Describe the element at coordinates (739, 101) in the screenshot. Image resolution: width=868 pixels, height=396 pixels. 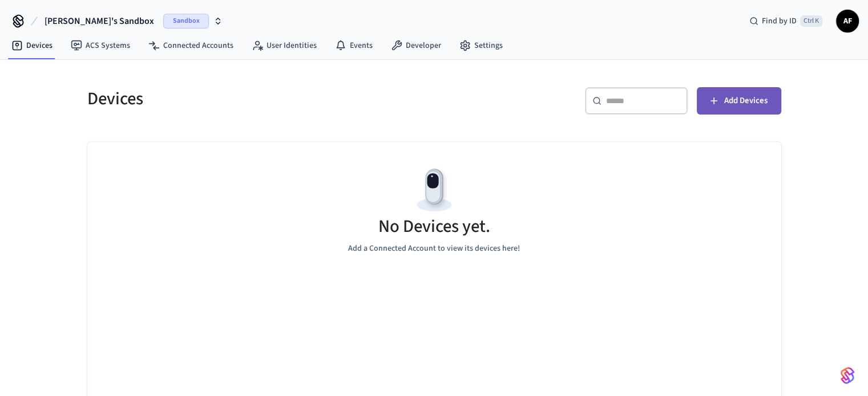
I see `button: Add Devices` at that location.